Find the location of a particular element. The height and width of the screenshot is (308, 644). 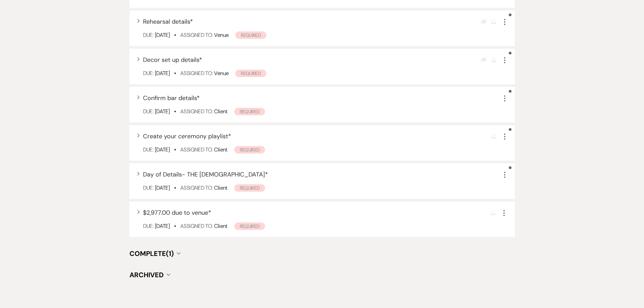

button: Rehearsal details* is located at coordinates (168, 22).